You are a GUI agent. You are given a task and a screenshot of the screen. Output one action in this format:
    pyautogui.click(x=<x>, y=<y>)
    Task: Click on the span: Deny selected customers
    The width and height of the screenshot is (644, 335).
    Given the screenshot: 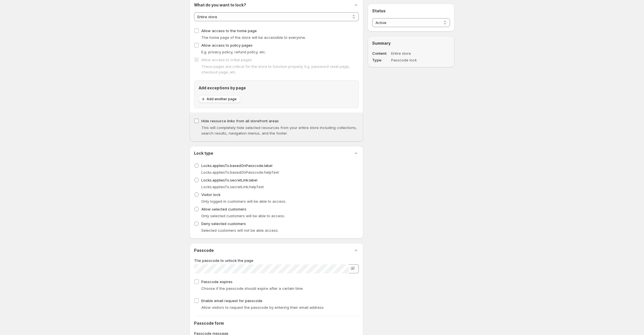 What is the action you would take?
    pyautogui.click(x=224, y=224)
    